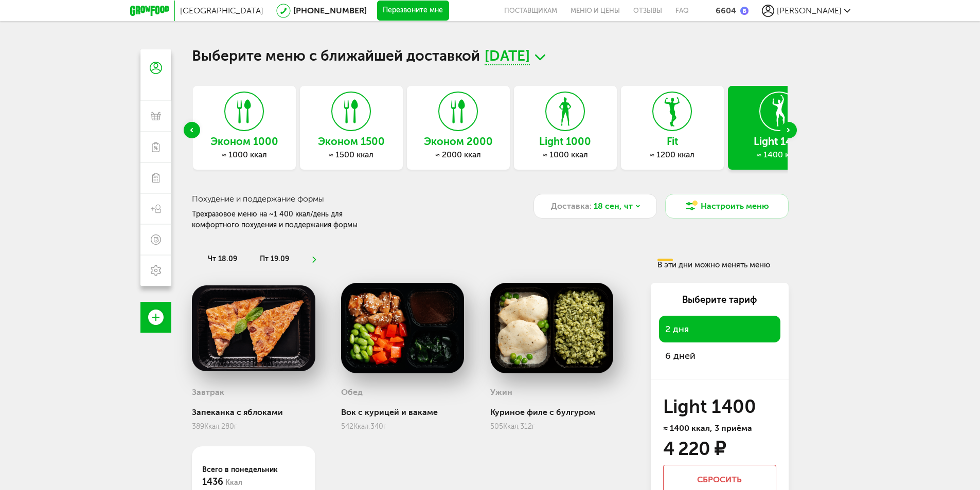 The image size is (980, 490). What do you see at coordinates (613, 206) in the screenshot?
I see `span: 18 сен, чт` at bounding box center [613, 206].